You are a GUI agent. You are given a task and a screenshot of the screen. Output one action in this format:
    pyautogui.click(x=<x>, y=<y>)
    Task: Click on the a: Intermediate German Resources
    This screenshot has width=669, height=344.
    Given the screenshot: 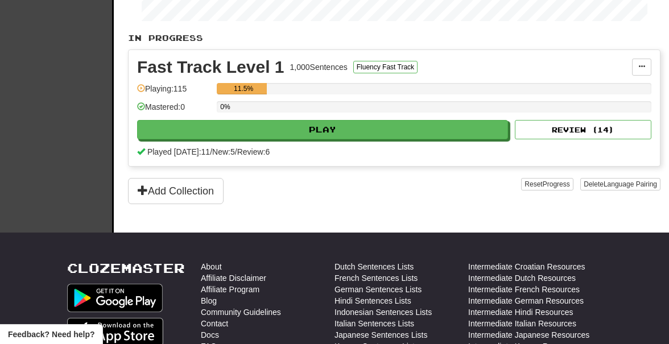 What is the action you would take?
    pyautogui.click(x=526, y=301)
    